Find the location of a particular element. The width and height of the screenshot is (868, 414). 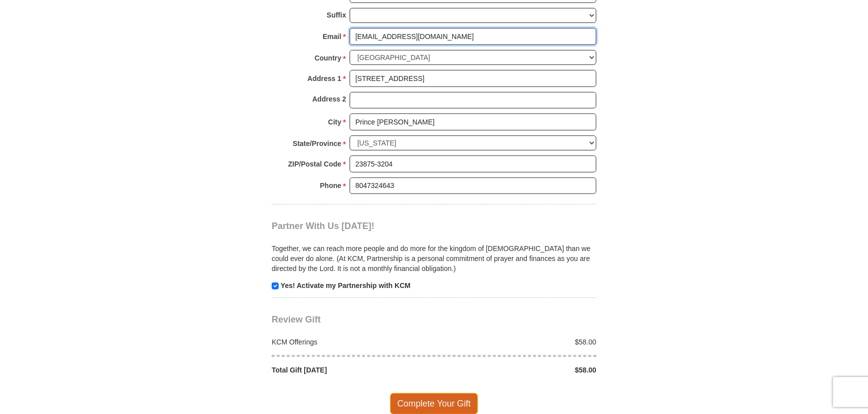

strong: Email is located at coordinates (332, 36).